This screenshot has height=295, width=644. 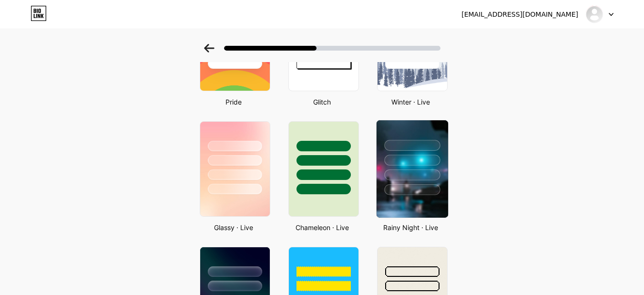 What do you see at coordinates (322, 227) in the screenshot?
I see `div: Chameleon · Live` at bounding box center [322, 227].